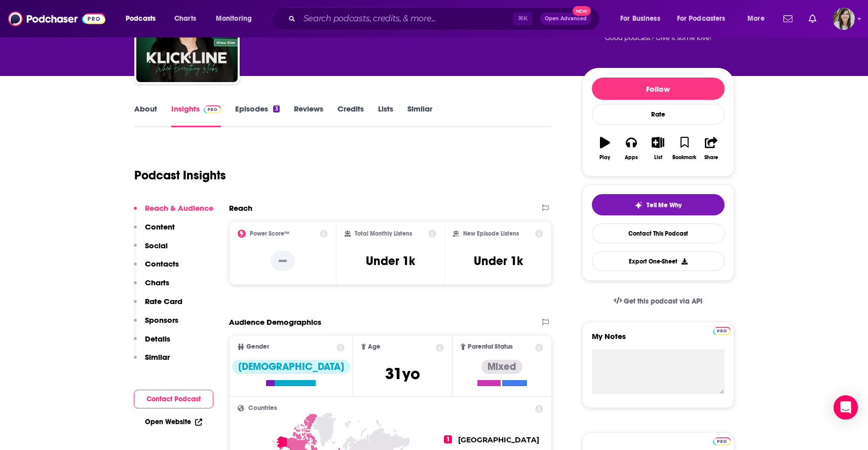 The width and height of the screenshot is (868, 450). What do you see at coordinates (161, 320) in the screenshot?
I see `p: Sponsors` at bounding box center [161, 320].